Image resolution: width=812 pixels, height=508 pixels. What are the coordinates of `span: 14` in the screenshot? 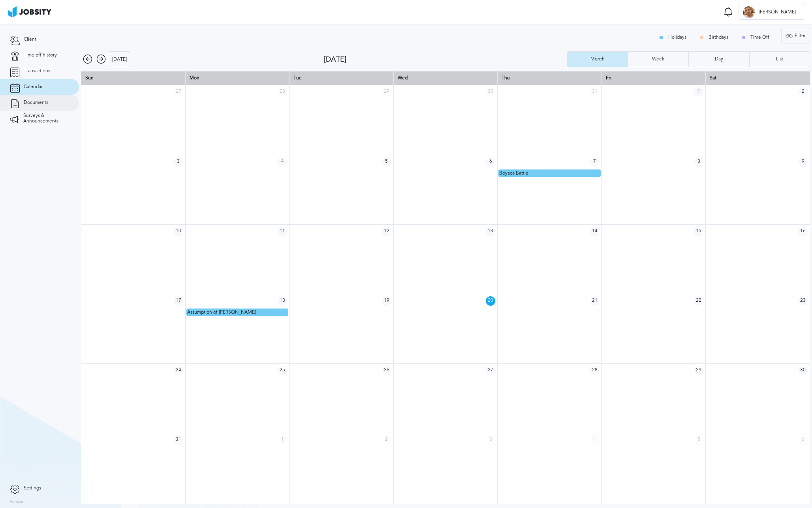 It's located at (595, 231).